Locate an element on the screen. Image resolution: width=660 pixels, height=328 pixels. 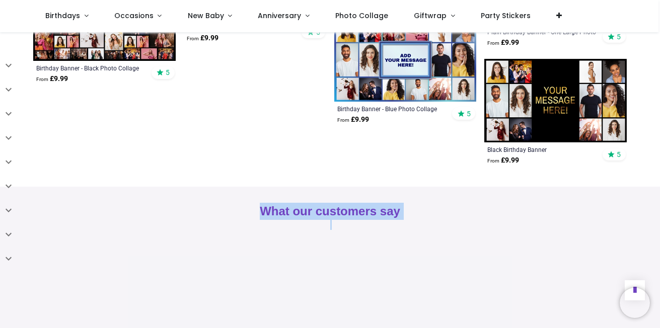
span: Occasions is located at coordinates (134, 16).